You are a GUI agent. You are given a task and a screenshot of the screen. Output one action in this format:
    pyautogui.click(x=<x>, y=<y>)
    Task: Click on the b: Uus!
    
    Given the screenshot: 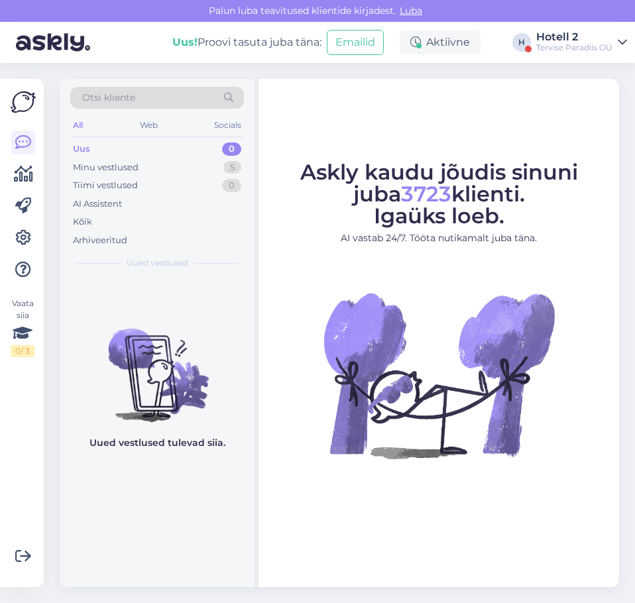 What is the action you would take?
    pyautogui.click(x=185, y=42)
    